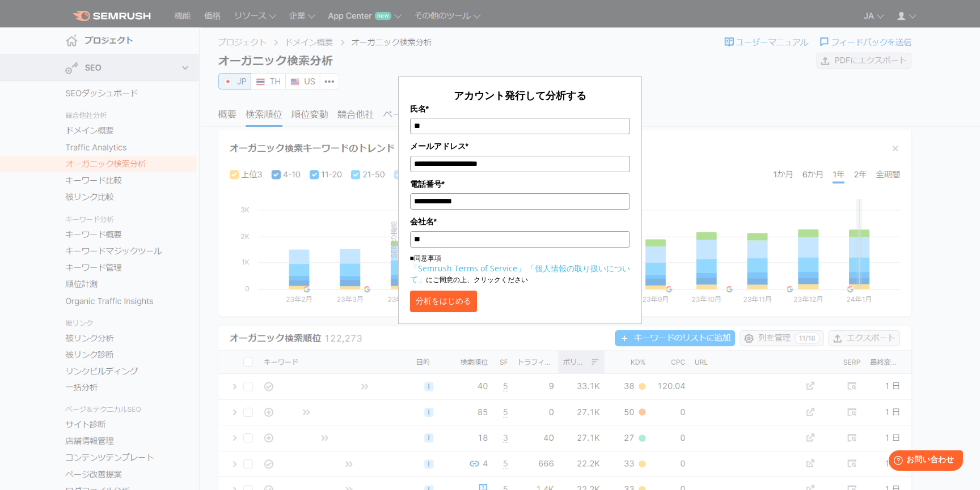 The width and height of the screenshot is (980, 490). Describe the element at coordinates (520, 274) in the screenshot. I see `a: 「個人情報の取り扱いについて」` at that location.